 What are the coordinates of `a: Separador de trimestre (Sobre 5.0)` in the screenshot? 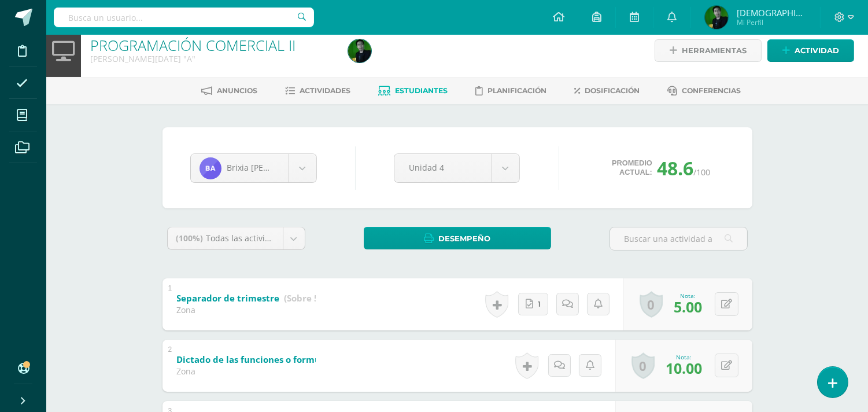 It's located at (253, 299).